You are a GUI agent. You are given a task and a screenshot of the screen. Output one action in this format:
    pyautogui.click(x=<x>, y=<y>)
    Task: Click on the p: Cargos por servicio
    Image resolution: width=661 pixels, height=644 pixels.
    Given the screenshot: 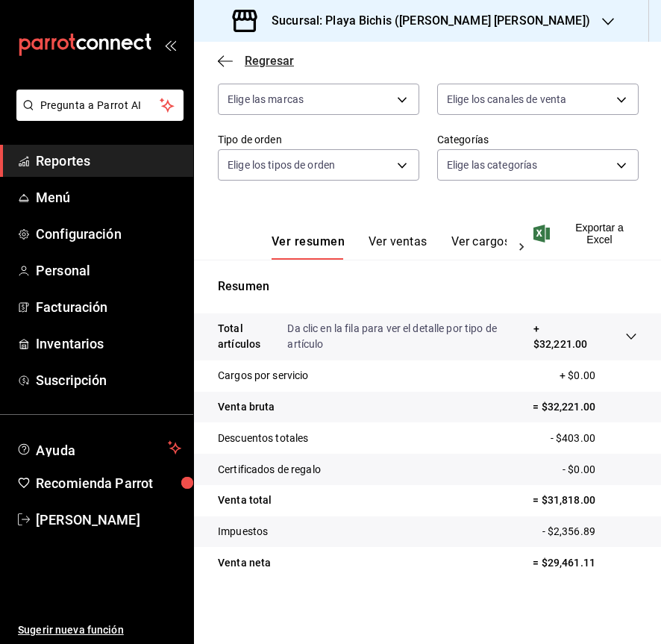 What is the action you would take?
    pyautogui.click(x=263, y=376)
    